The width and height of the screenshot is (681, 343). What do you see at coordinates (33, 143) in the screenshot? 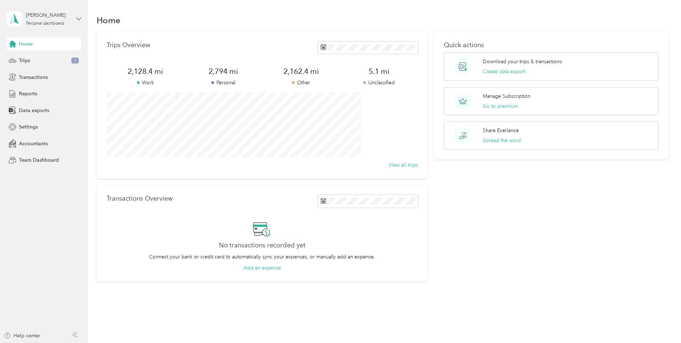
I see `span: Accountants` at bounding box center [33, 143].